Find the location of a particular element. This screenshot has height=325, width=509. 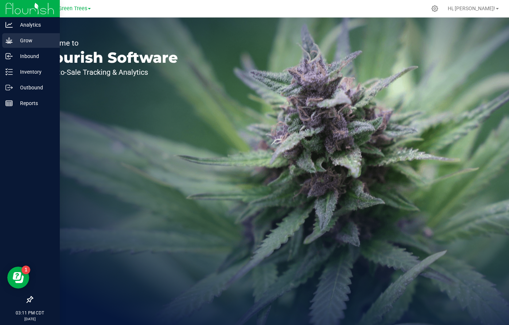

span: 1 is located at coordinates (4, 4).